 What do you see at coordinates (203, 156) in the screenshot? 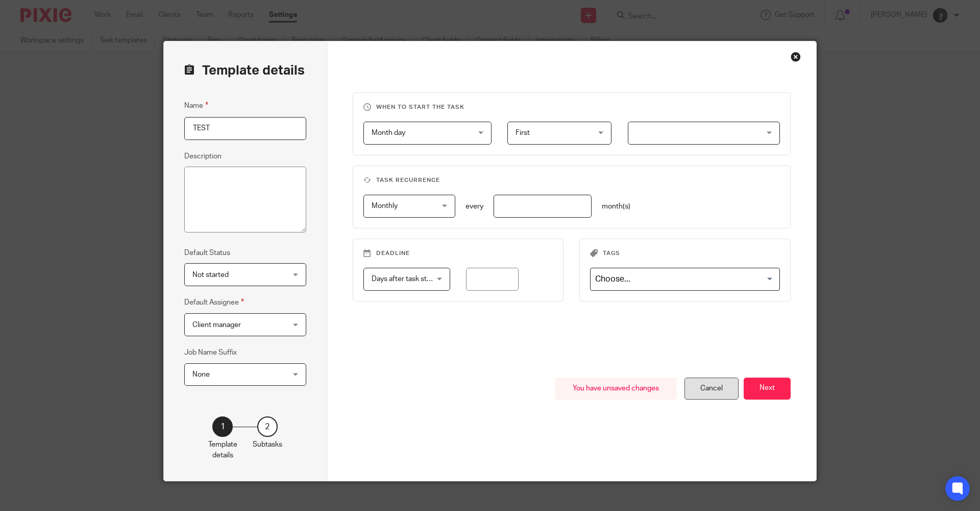
I see `label: Description` at bounding box center [203, 156].